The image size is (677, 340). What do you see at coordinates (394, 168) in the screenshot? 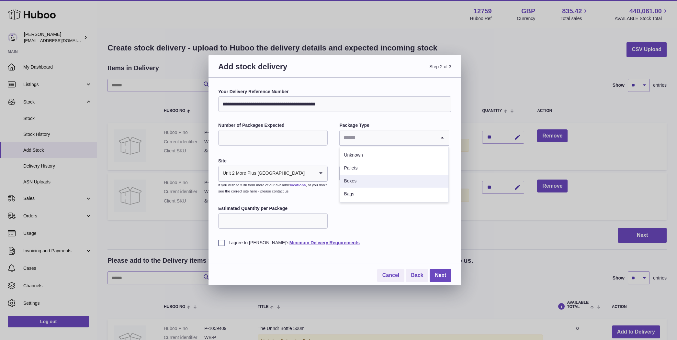
I see `li: Pallets` at bounding box center [394, 168].